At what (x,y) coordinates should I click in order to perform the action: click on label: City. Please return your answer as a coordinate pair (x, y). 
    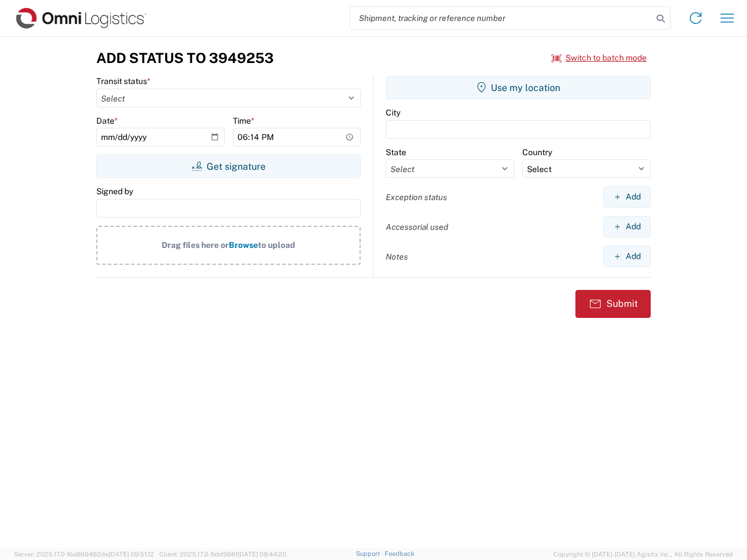
    Looking at the image, I should click on (393, 112).